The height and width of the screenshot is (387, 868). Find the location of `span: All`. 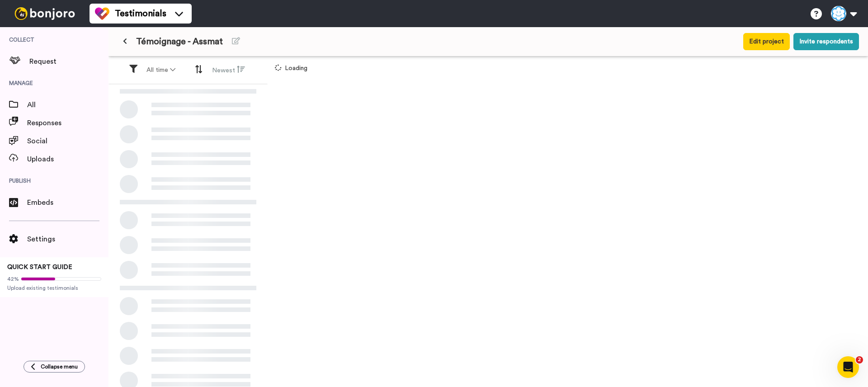

span: All is located at coordinates (68, 105).